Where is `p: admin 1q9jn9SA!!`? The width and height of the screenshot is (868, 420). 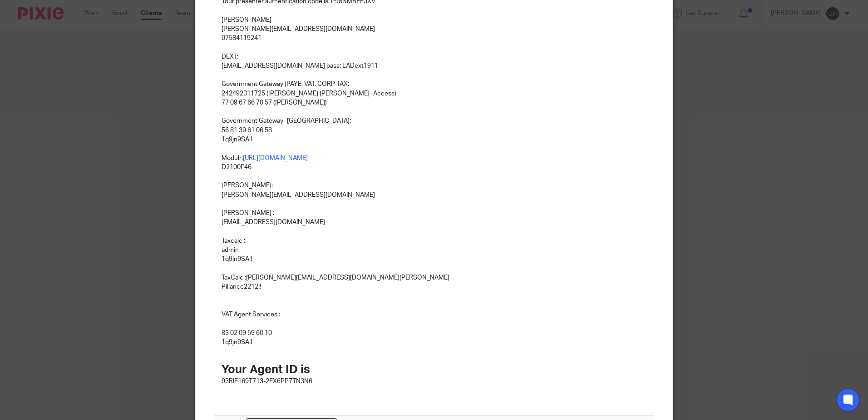 p: admin 1q9jn9SA!! is located at coordinates (434, 255).